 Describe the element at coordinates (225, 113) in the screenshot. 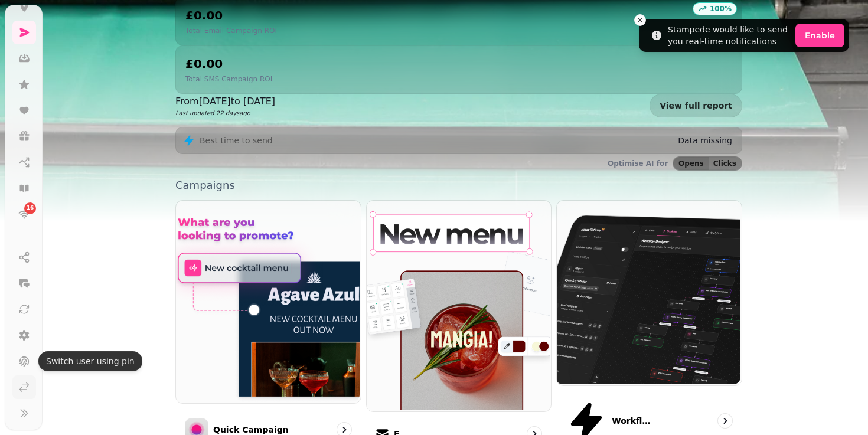

I see `p: Last updated 22 days ago` at that location.